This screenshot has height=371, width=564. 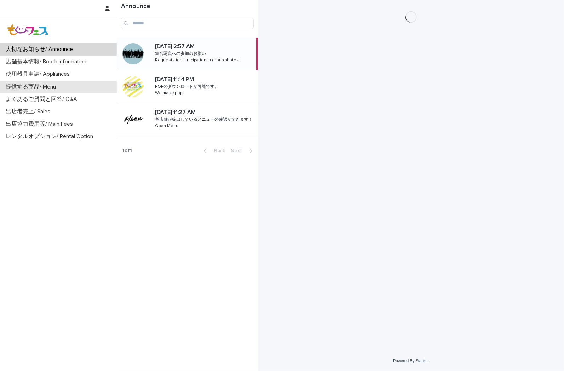 What do you see at coordinates (188, 86) in the screenshot?
I see `p: POPのダウンロードが可能です。` at bounding box center [188, 86].